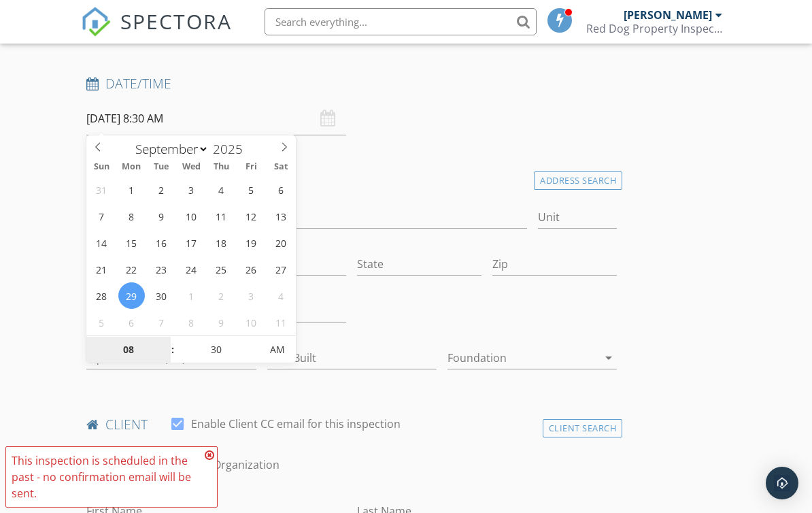 This screenshot has height=513, width=812. What do you see at coordinates (191, 189) in the screenshot?
I see `span: September 3, 2025` at bounding box center [191, 189].